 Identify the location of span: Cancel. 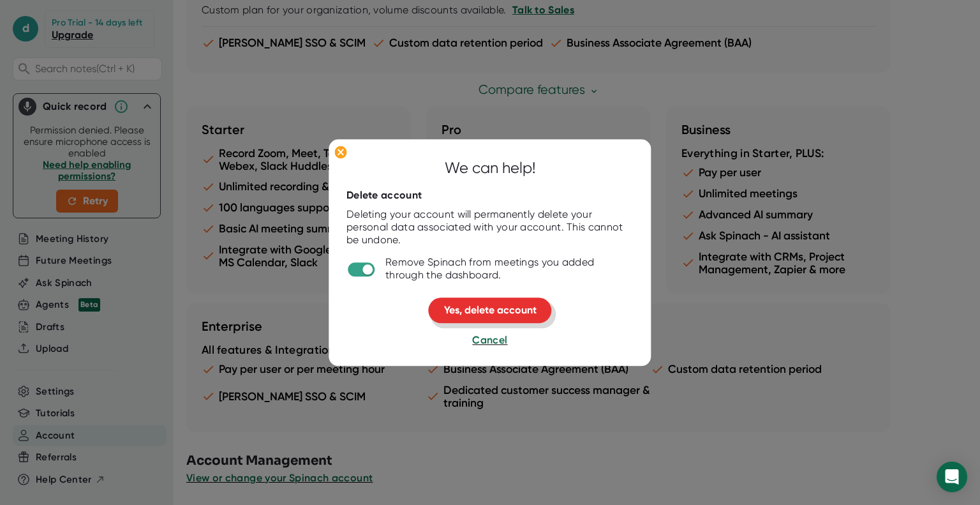
(489, 340).